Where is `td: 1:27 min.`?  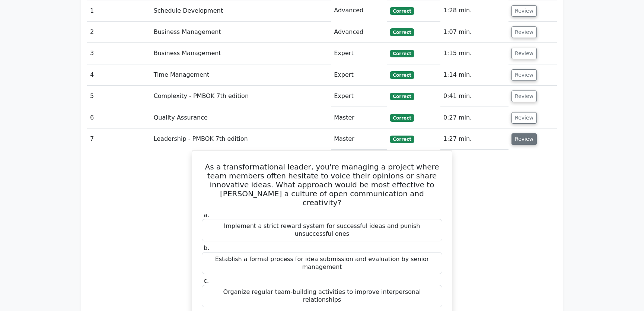
td: 1:27 min. is located at coordinates (474, 139).